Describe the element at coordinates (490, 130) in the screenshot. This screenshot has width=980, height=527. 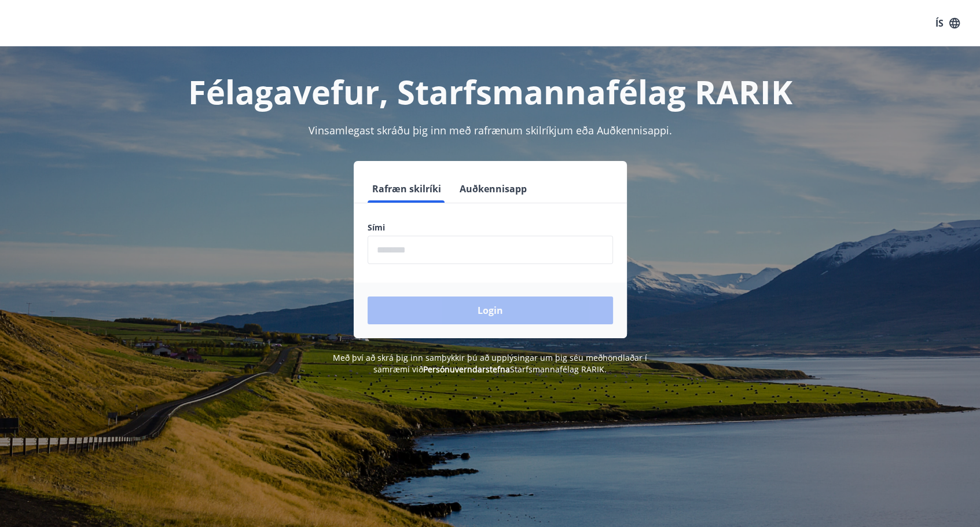
I see `span: Vinsamlegast skráðu þig inn með rafrænum skilríkjum eða Auðkennisappi.` at that location.